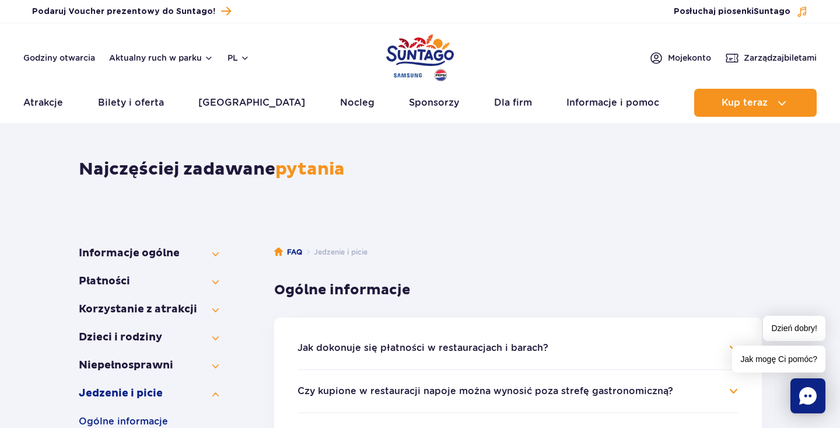 The image size is (840, 428). What do you see at coordinates (513, 103) in the screenshot?
I see `a: Dla firm` at bounding box center [513, 103].